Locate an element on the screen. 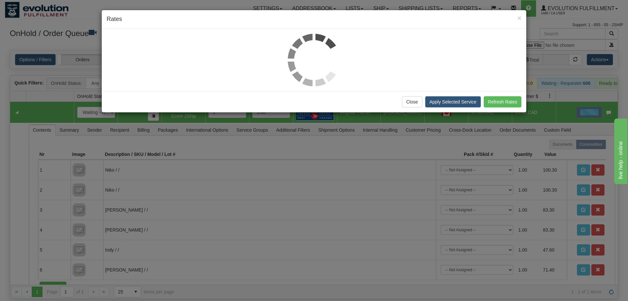  div: live help - online is located at coordinates (33, 8).